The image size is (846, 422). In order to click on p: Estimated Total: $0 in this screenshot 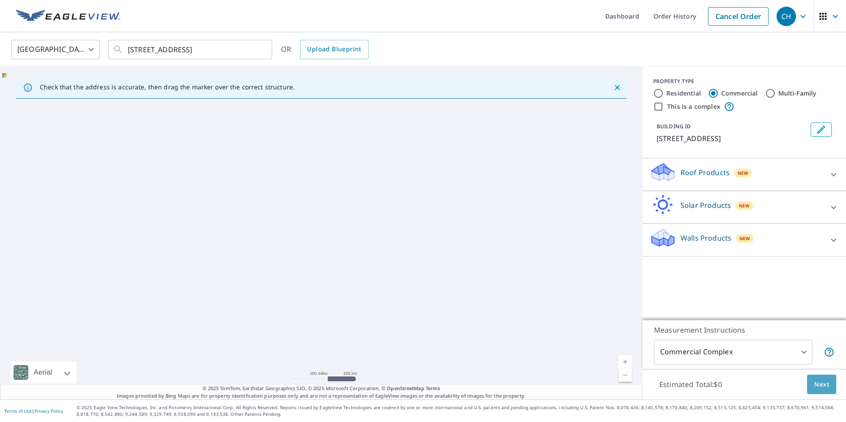, I will do `click(691, 385)`.